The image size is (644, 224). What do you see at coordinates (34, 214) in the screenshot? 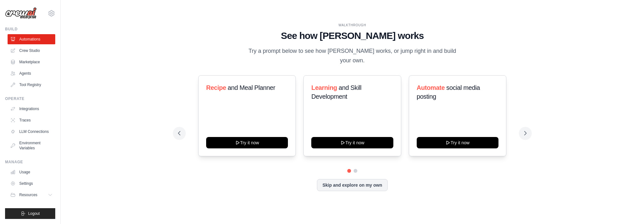
I see `span: Logout` at bounding box center [34, 214].